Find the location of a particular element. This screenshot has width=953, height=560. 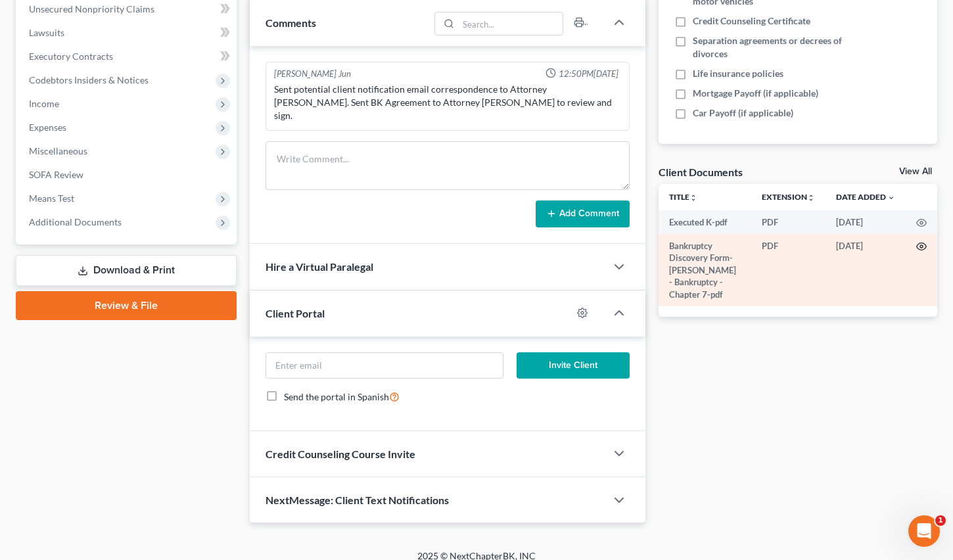

a: Review & File is located at coordinates (126, 305).